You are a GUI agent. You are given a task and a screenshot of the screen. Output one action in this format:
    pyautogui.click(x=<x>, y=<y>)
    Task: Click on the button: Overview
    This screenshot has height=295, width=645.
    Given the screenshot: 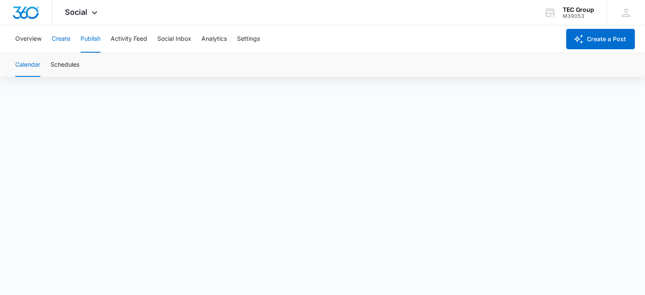 What is the action you would take?
    pyautogui.click(x=28, y=39)
    